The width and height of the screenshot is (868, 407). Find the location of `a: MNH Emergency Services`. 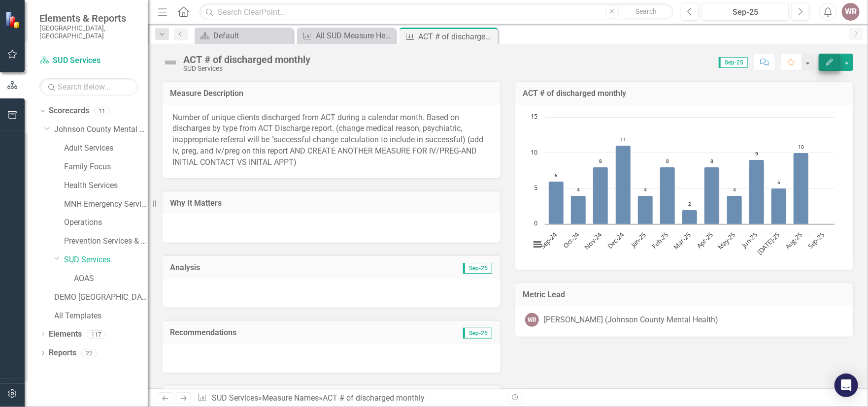

a: MNH Emergency Services is located at coordinates (106, 204).